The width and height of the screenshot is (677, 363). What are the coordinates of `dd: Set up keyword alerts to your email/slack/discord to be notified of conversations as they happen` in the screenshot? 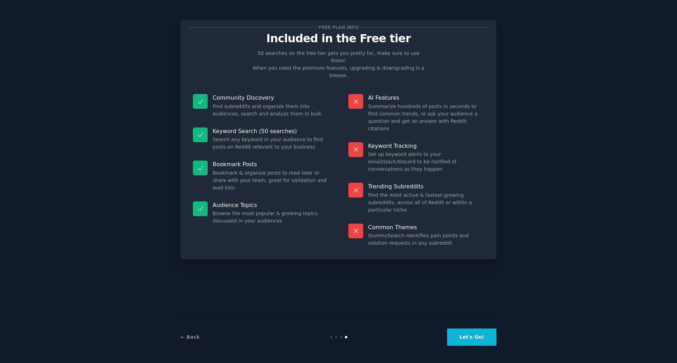 It's located at (426, 162).